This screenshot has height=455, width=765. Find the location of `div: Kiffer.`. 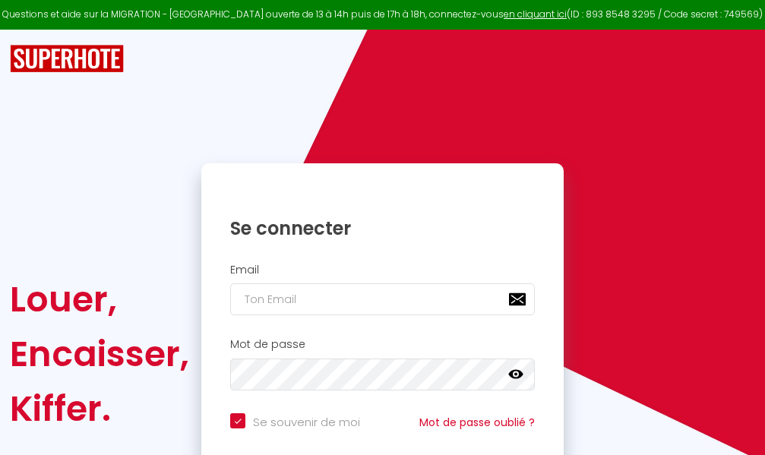

div: Kiffer. is located at coordinates (100, 409).